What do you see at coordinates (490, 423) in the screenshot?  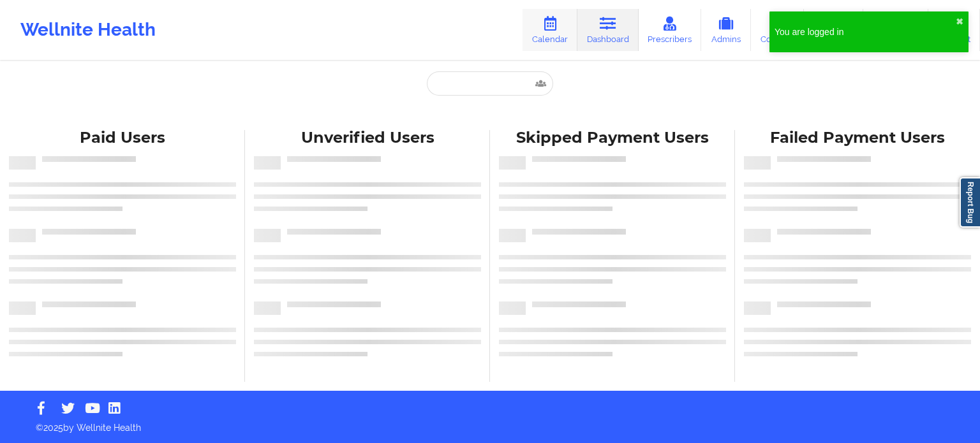 I see `p: © 2025 by Wellnite Health` at bounding box center [490, 423].